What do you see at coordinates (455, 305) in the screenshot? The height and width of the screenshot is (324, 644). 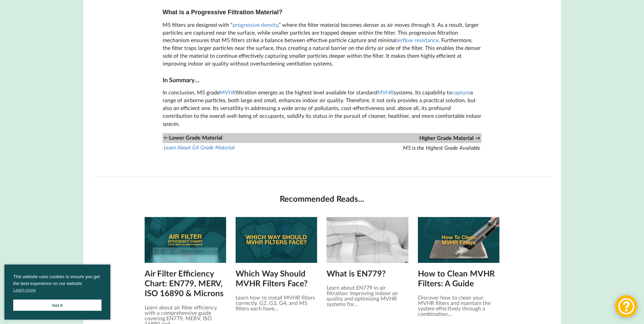 I see `span: Discover how to clean your MVHR filters and maintain the system effectively through a combination...` at bounding box center [455, 305].